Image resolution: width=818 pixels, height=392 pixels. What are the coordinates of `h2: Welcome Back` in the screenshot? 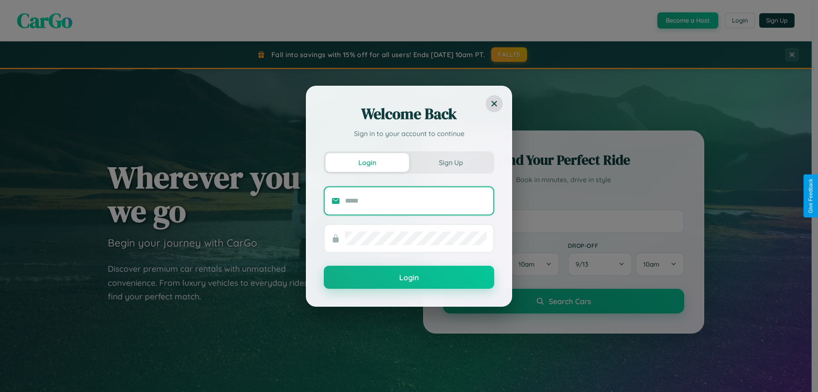 It's located at (409, 114).